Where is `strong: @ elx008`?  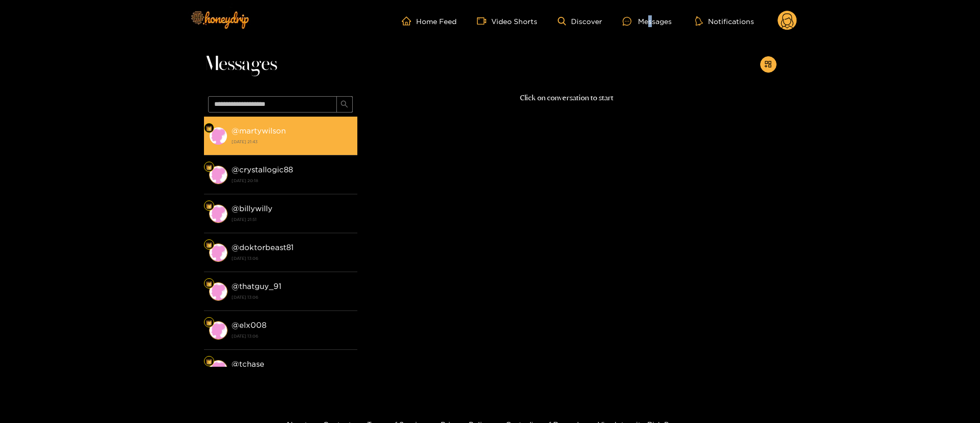 strong: @ elx008 is located at coordinates (249, 325).